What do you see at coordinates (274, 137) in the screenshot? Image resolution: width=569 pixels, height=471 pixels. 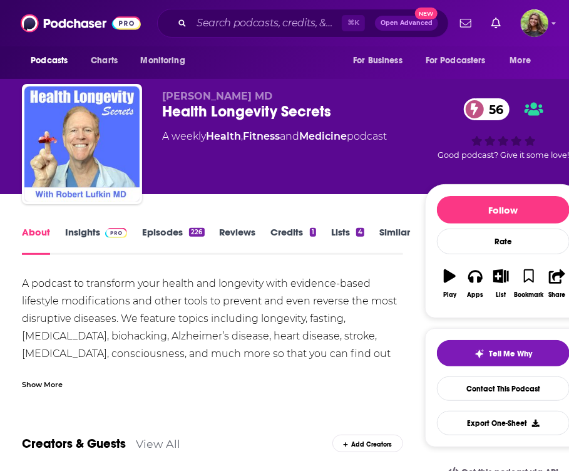 I see `div: A weekly podcast` at bounding box center [274, 137].